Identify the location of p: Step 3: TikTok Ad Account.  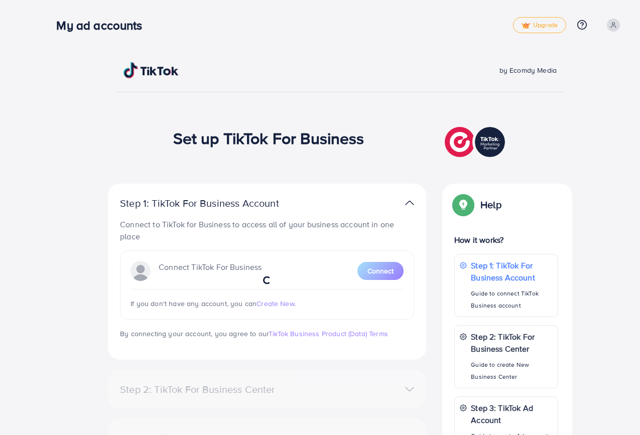
(511, 414).